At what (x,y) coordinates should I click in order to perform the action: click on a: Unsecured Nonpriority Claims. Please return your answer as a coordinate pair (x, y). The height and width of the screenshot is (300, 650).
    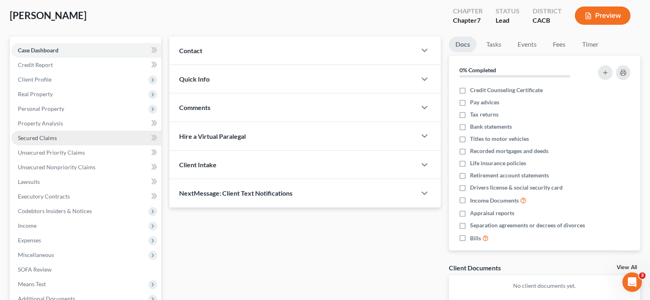
    Looking at the image, I should click on (86, 167).